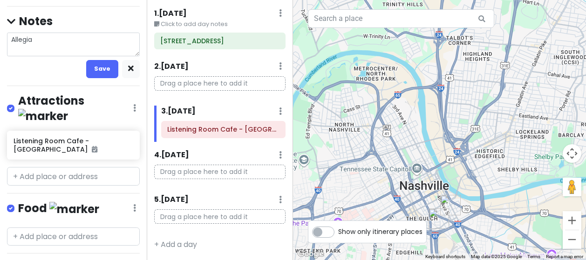  Describe the element at coordinates (59, 209) in the screenshot. I see `h4: Food` at that location.